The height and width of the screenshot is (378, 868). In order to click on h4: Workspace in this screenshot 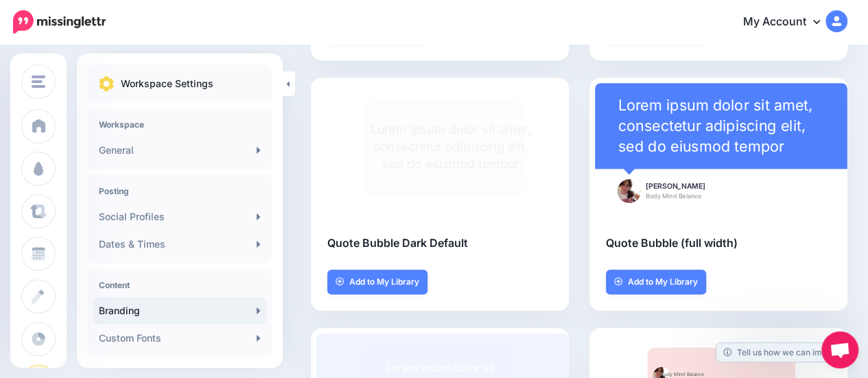, I will do `click(180, 124)`.